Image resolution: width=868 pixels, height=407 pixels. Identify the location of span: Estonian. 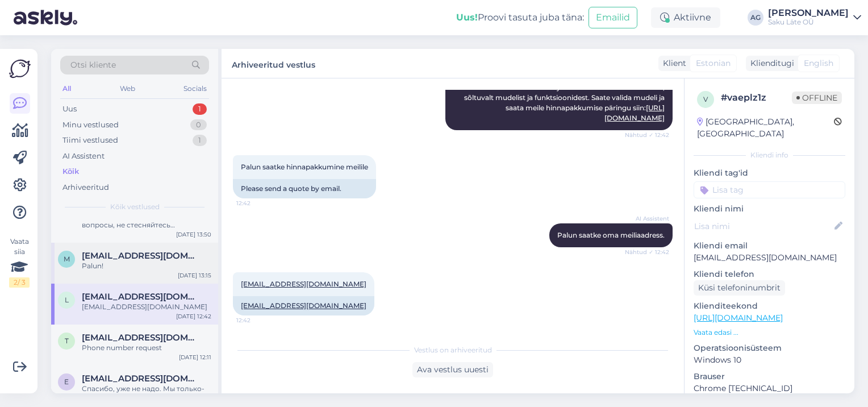
(713, 63).